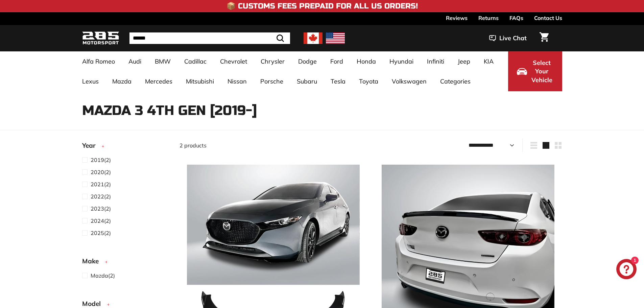  I want to click on a: Honda, so click(366, 61).